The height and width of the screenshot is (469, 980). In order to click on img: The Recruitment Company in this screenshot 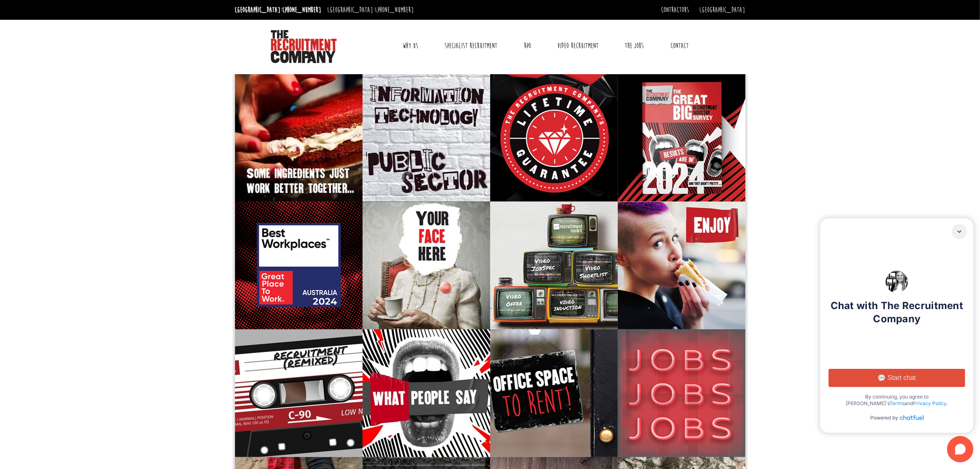, I will do `click(304, 47)`.